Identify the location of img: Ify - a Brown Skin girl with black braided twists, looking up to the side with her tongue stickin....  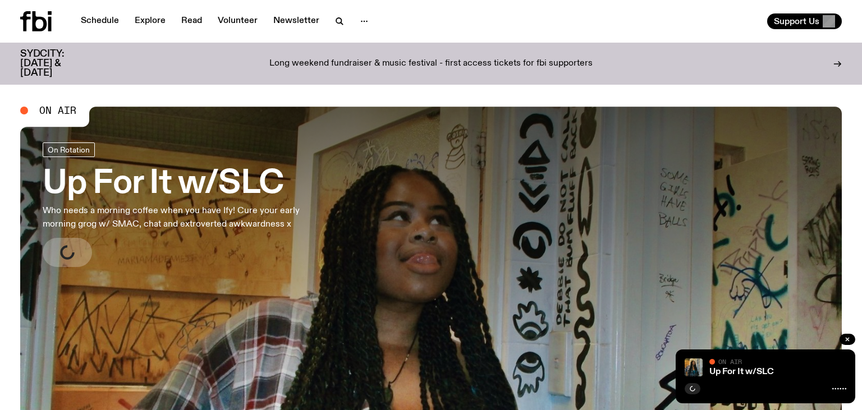
(694, 368).